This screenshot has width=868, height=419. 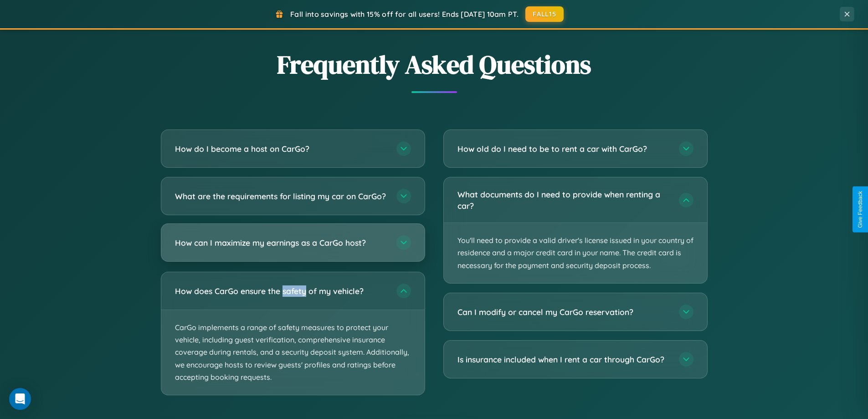 What do you see at coordinates (564, 200) in the screenshot?
I see `h3: What documents do I need to provide when renting a car?` at bounding box center [564, 200].